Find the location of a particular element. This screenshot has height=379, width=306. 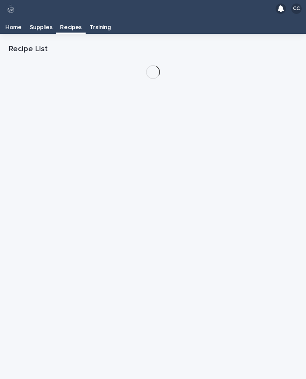

a: Recipes is located at coordinates (71, 25).